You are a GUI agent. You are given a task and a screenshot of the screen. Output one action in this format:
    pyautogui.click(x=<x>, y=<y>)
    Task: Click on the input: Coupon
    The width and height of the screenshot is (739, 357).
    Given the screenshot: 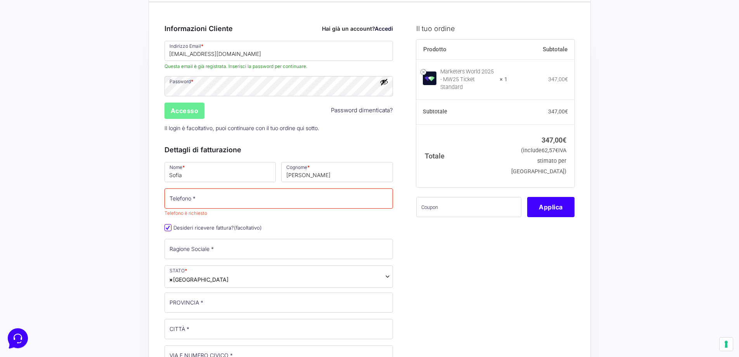 What is the action you would take?
    pyautogui.click(x=469, y=207)
    